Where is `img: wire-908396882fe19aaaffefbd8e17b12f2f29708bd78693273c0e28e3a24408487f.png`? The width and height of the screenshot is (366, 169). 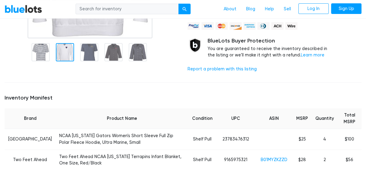
img: wire-908396882fe19aaaffefbd8e17b12f2f29708bd78693273c0e28e3a24408487f.png is located at coordinates (291, 26).